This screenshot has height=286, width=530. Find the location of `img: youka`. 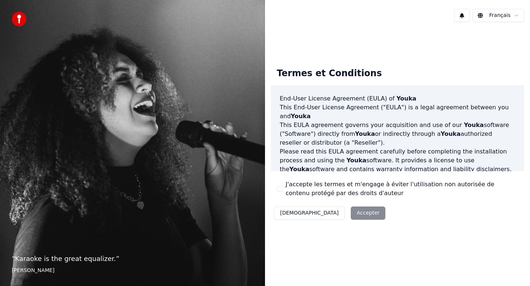

img: youka is located at coordinates (19, 19).